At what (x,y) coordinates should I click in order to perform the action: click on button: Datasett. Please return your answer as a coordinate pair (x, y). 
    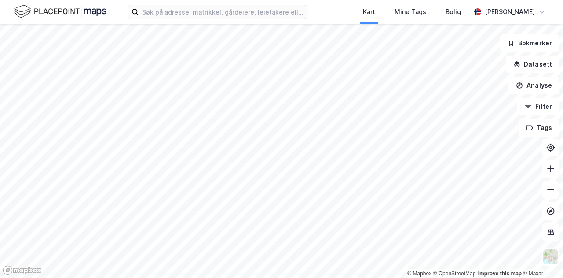
    Looking at the image, I should click on (533, 64).